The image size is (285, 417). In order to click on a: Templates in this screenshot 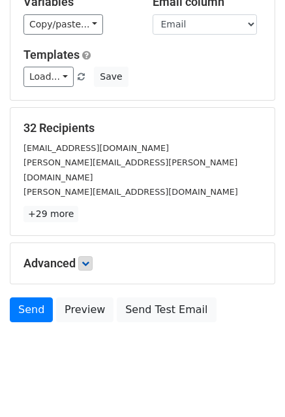, I will do `click(52, 54)`.